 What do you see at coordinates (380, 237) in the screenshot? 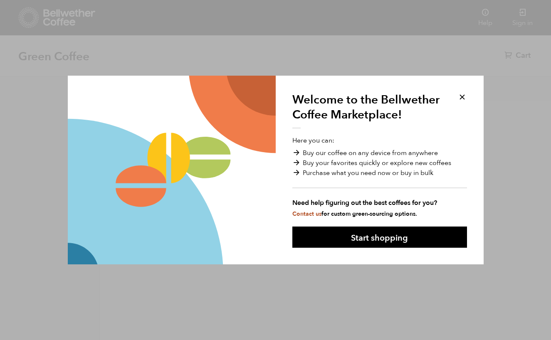
I see `button: Start shopping` at bounding box center [380, 237].